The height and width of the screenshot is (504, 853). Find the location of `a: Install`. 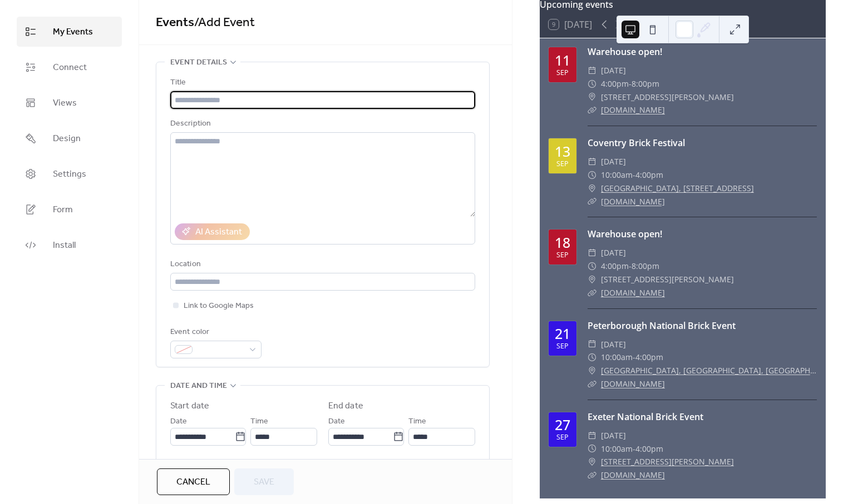

a: Install is located at coordinates (69, 245).